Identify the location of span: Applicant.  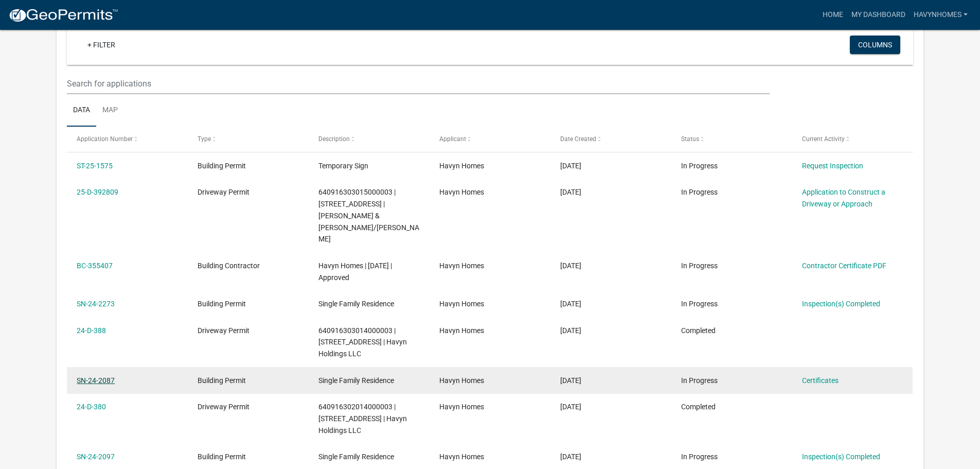
(452, 139).